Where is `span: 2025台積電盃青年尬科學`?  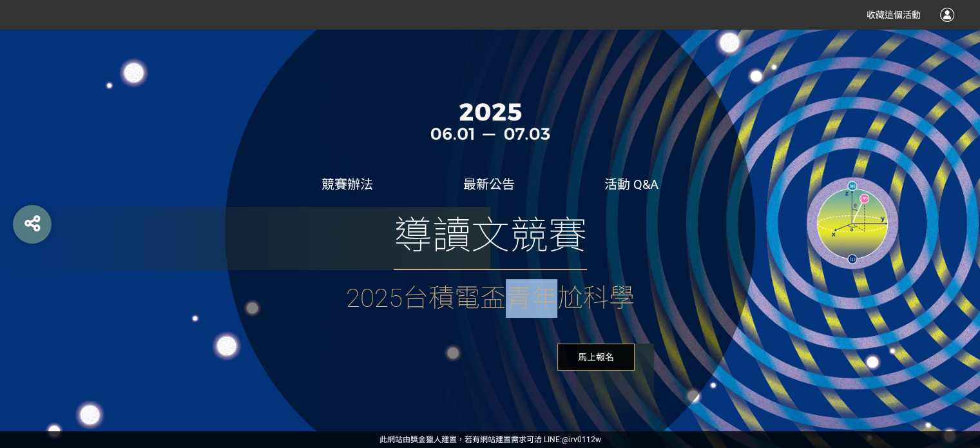 span: 2025台積電盃青年尬科學 is located at coordinates (490, 298).